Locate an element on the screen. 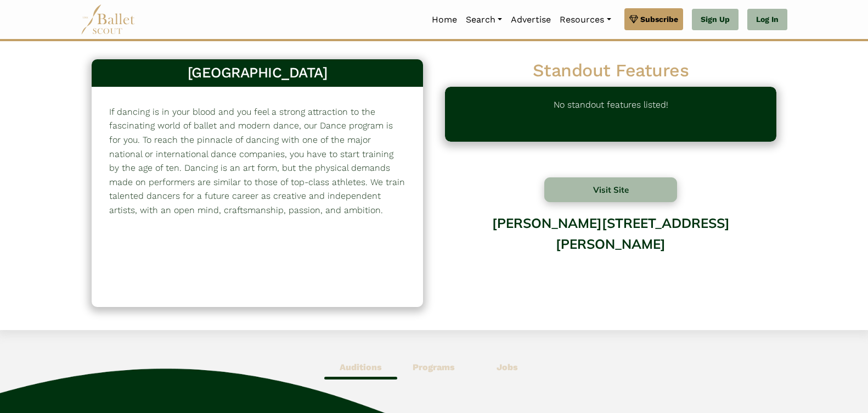 This screenshot has height=413, width=868. a: Advertise is located at coordinates (531, 20).